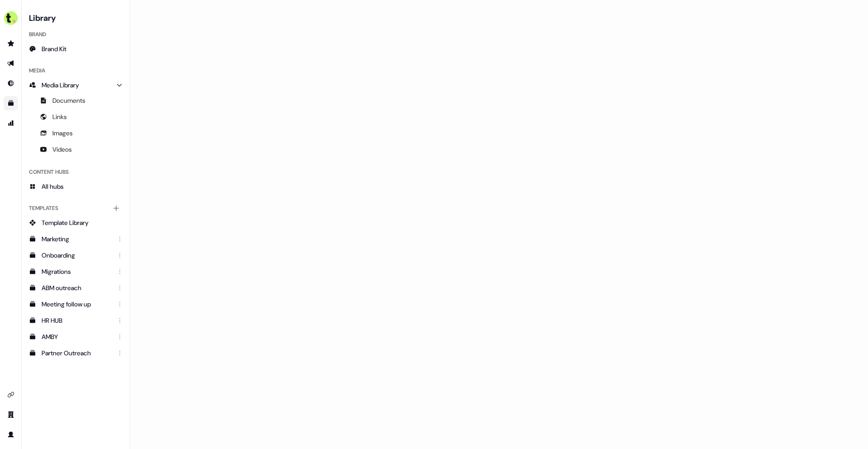 This screenshot has width=868, height=449. Describe the element at coordinates (75, 304) in the screenshot. I see `a: Meeting follow up` at that location.